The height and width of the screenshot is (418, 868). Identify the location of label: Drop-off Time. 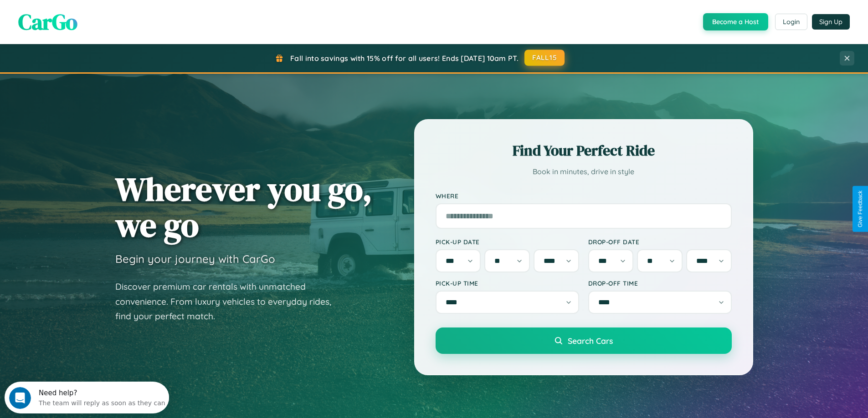
(659, 283).